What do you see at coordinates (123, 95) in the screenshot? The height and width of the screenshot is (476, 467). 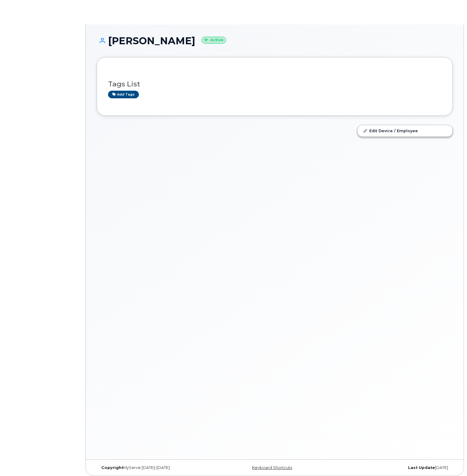 I see `a: Add tags` at bounding box center [123, 95].